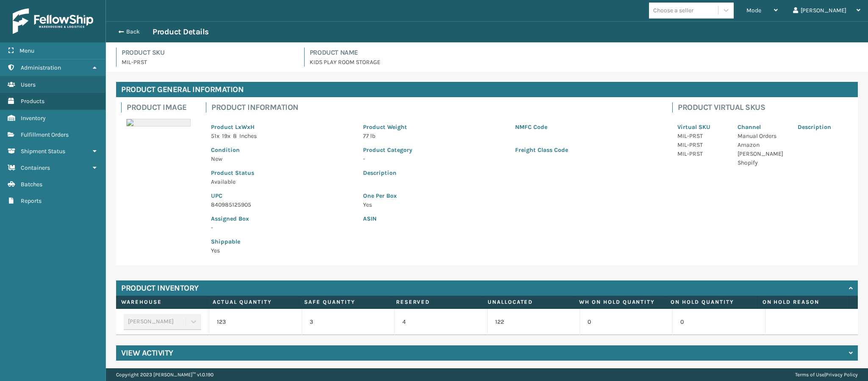 This screenshot has height=381, width=868. What do you see at coordinates (33, 101) in the screenshot?
I see `span: Products` at bounding box center [33, 101].